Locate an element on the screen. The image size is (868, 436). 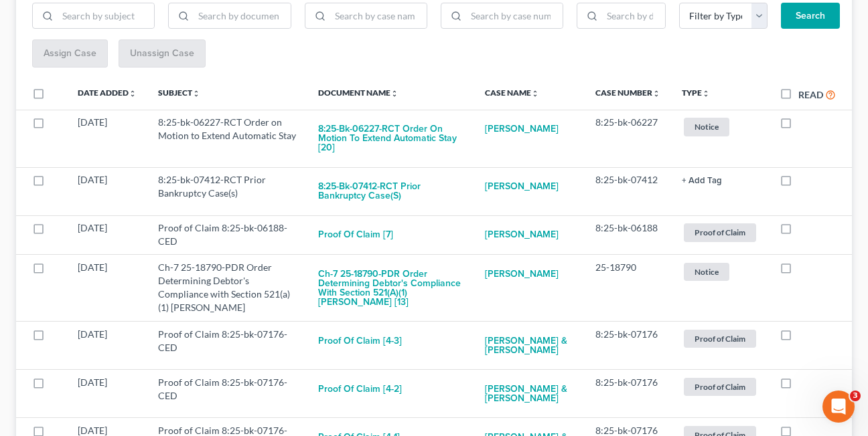
input: Search by date is located at coordinates (633, 16).